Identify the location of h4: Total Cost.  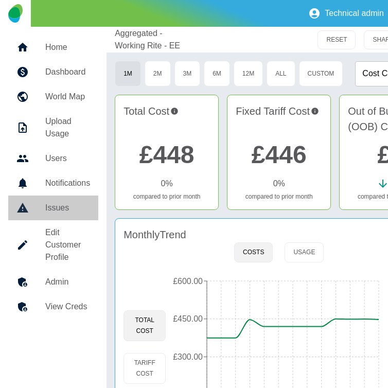
(167, 119).